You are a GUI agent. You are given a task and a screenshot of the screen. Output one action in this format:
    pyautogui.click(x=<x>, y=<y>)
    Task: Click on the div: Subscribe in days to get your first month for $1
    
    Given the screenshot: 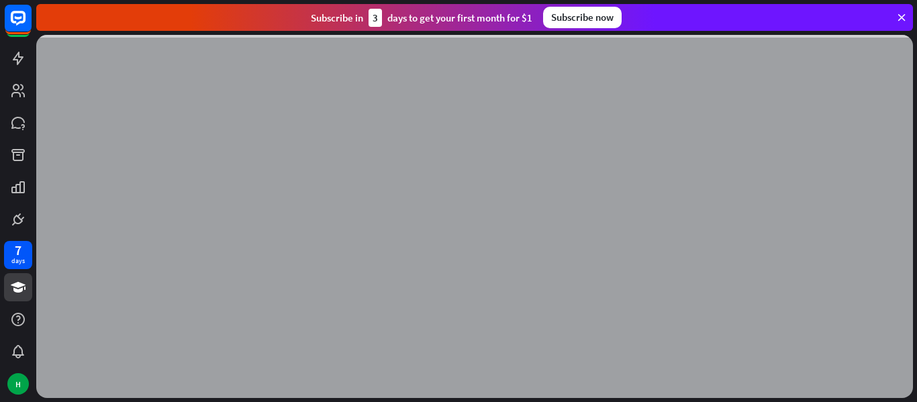 What is the action you would take?
    pyautogui.click(x=422, y=17)
    